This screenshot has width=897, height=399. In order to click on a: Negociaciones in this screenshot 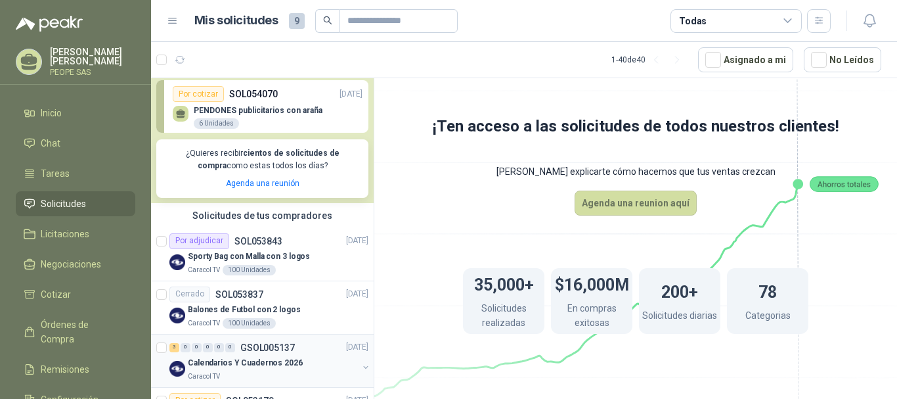, I will do `click(76, 264)`.